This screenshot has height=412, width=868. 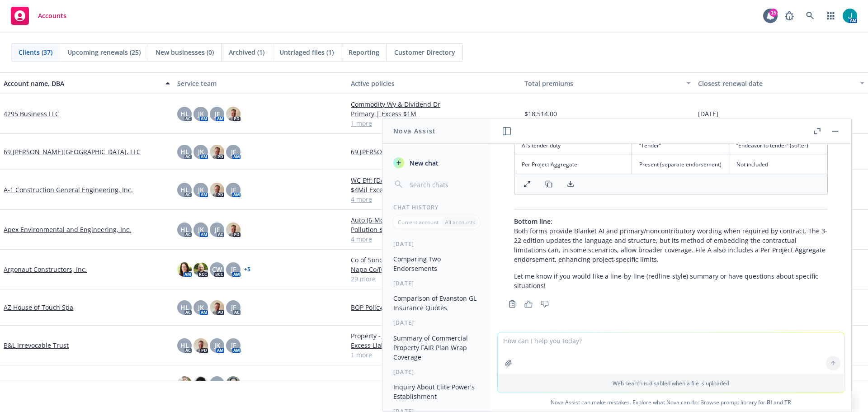 I want to click on span: New chat, so click(x=424, y=163).